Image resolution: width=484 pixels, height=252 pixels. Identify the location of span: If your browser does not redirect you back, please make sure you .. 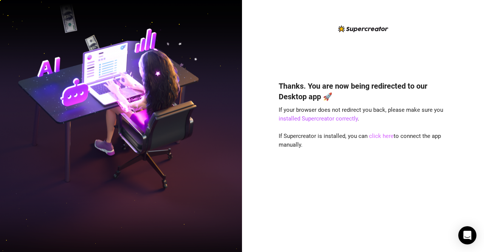
(361, 114).